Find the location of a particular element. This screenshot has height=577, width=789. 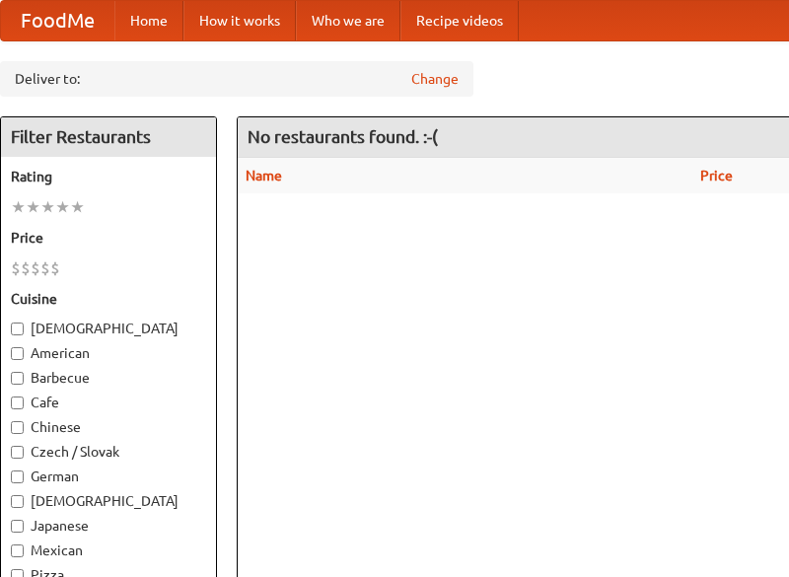

a: How it works is located at coordinates (240, 21).